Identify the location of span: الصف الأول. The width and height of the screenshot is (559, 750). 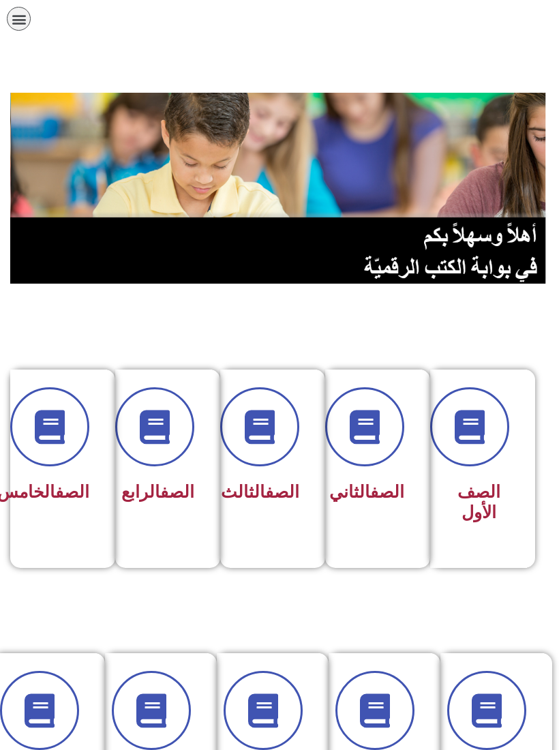
(479, 502).